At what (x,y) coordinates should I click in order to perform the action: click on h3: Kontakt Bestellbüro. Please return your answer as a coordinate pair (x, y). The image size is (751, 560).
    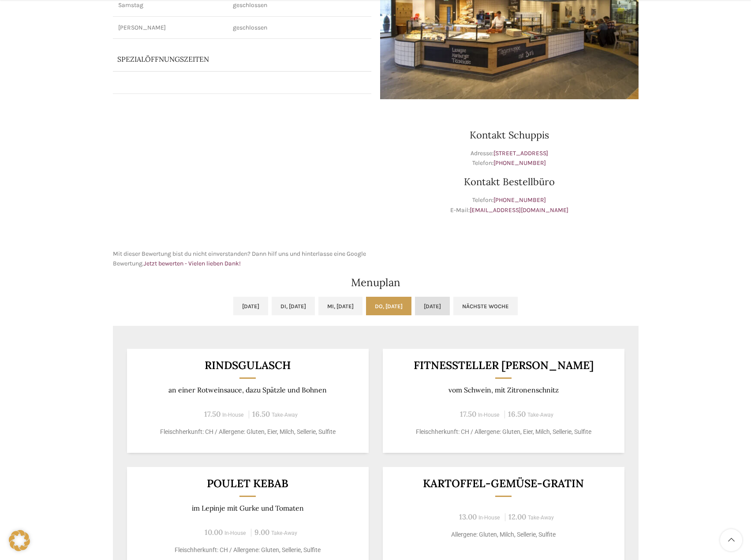
    Looking at the image, I should click on (509, 181).